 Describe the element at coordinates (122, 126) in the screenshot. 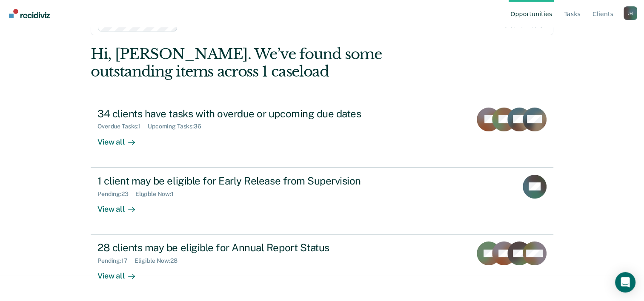

I see `div: Overdue Tasks : 1` at that location.